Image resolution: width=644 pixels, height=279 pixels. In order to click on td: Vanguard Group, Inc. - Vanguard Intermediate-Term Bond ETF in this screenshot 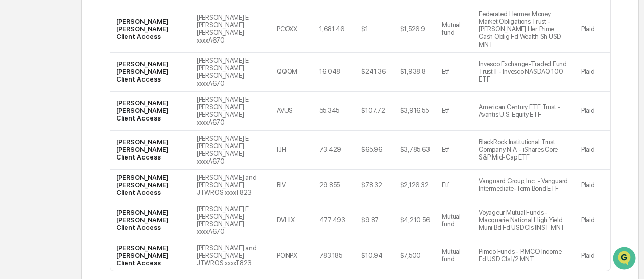, I will do `click(524, 186)`.